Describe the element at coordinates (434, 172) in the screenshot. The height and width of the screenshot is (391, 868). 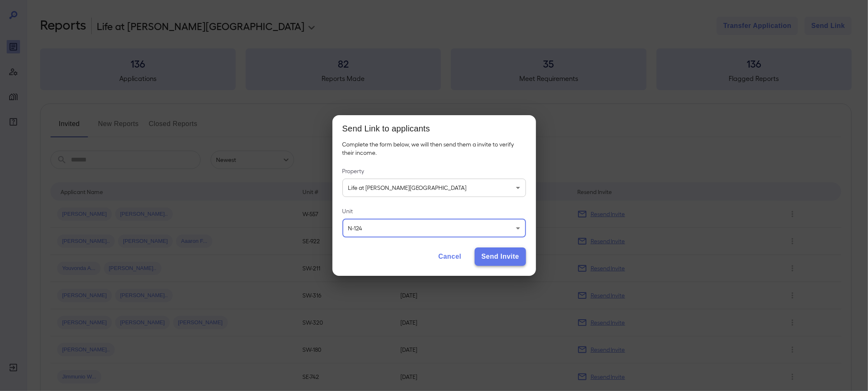
I see `label: Property` at that location.